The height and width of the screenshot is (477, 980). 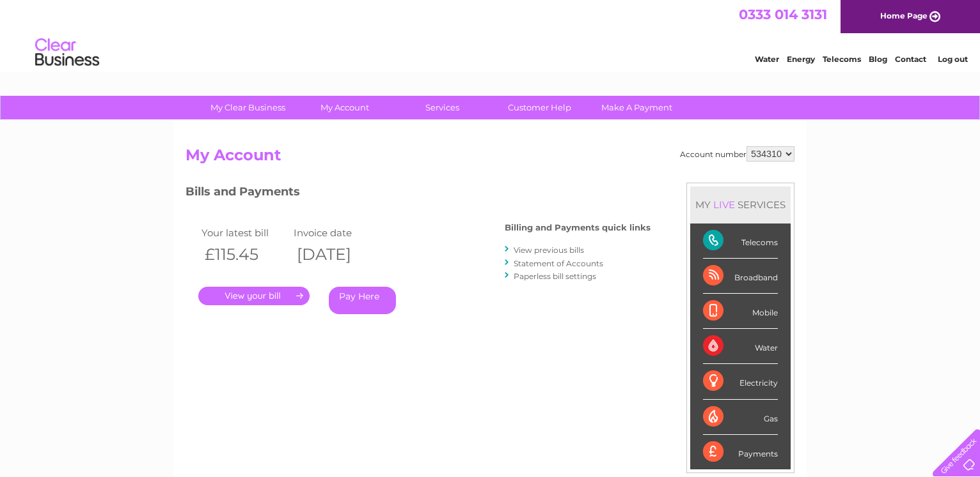 What do you see at coordinates (740, 241) in the screenshot?
I see `div: Telecoms` at bounding box center [740, 241].